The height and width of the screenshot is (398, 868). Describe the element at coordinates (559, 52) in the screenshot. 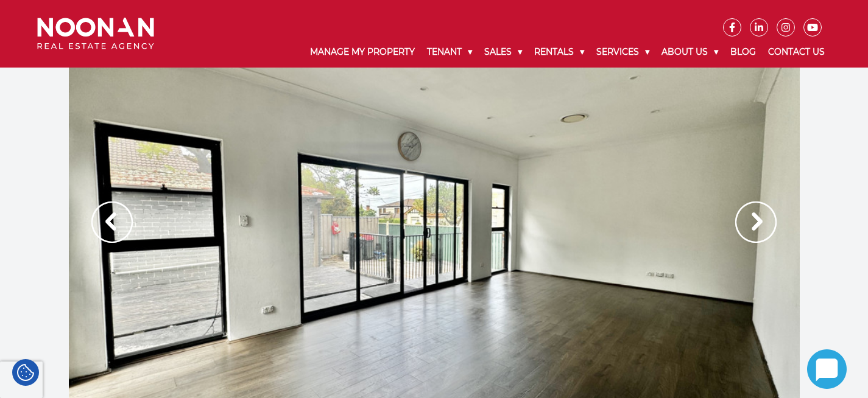

I see `a: Rentals` at that location.